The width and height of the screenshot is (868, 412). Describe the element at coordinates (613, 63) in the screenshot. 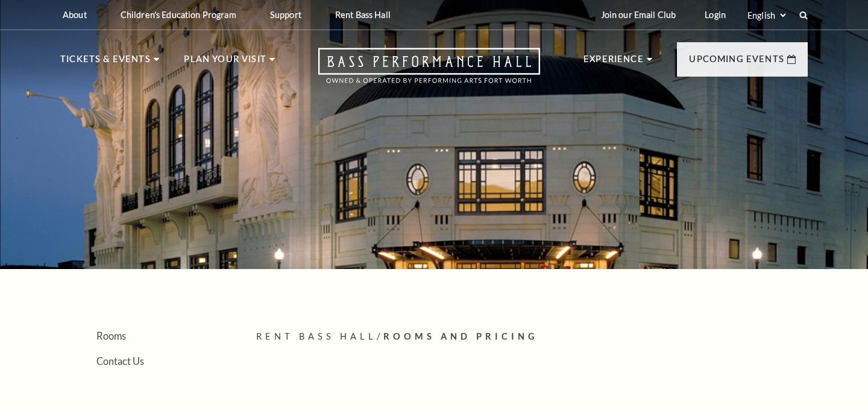

I see `p: Experience` at that location.